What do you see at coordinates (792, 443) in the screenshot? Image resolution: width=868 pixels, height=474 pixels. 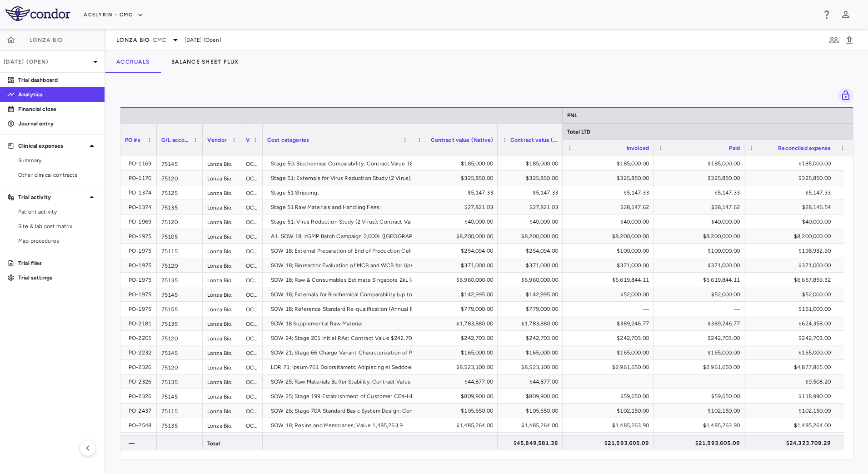 I see `div: $24,323,709.29` at bounding box center [792, 443].